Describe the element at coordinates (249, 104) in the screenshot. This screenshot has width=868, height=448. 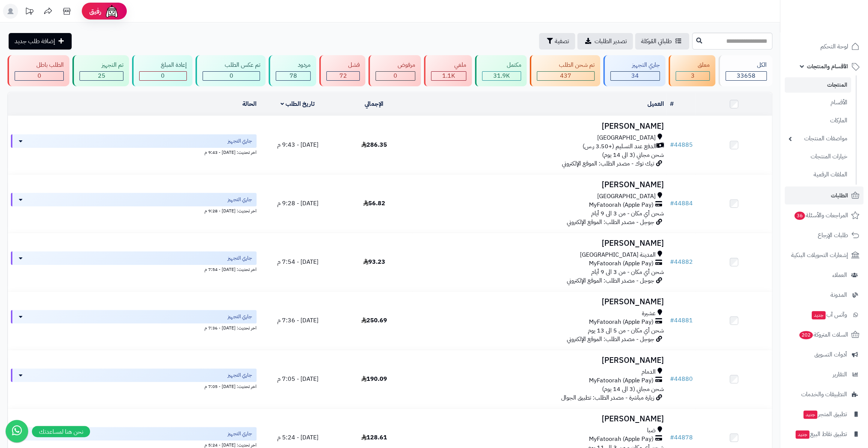
I see `a: الحالة` at that location.